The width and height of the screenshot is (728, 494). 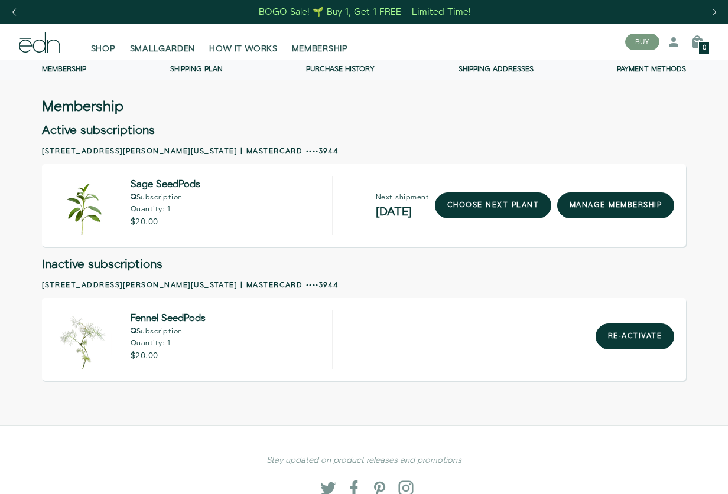 I want to click on img: Fennel SeedPods, so click(x=83, y=340).